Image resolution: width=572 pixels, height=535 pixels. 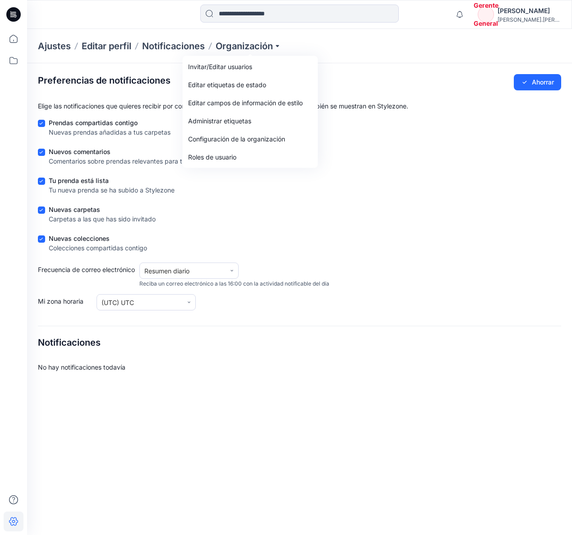 I want to click on button: Ahorrar, so click(x=538, y=82).